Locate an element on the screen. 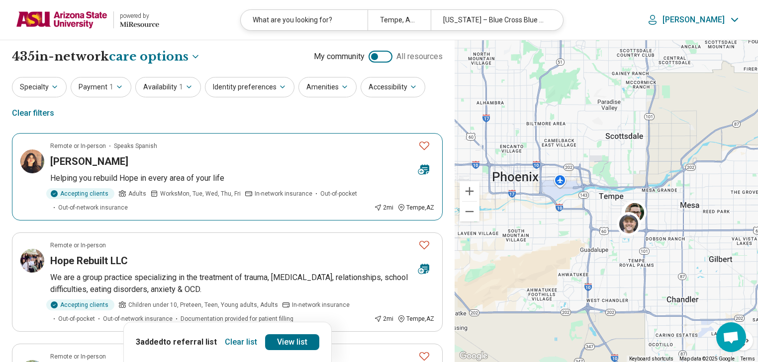 The height and width of the screenshot is (362, 758). p: 3 added is located at coordinates (176, 342).